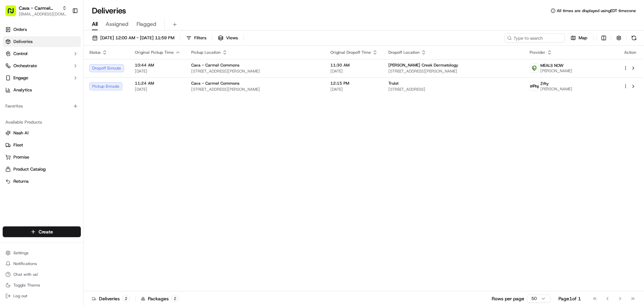 The width and height of the screenshot is (644, 306). Describe the element at coordinates (21, 133) in the screenshot. I see `span: Nash AI` at that location.